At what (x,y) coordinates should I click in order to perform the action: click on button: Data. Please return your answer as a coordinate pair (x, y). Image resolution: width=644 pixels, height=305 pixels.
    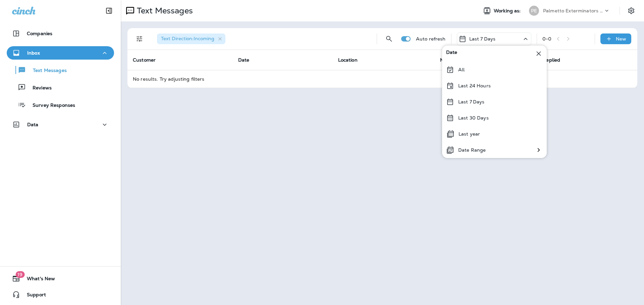
    Looking at the image, I should click on (60, 125).